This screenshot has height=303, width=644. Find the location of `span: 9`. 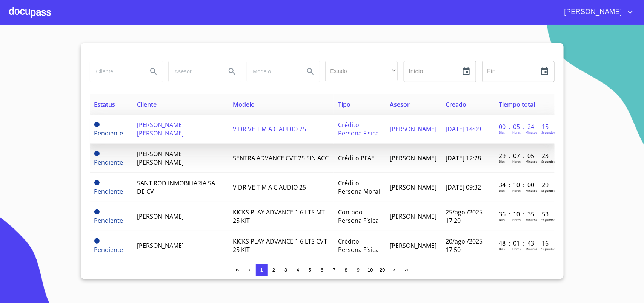

span: 9 is located at coordinates (358, 270).